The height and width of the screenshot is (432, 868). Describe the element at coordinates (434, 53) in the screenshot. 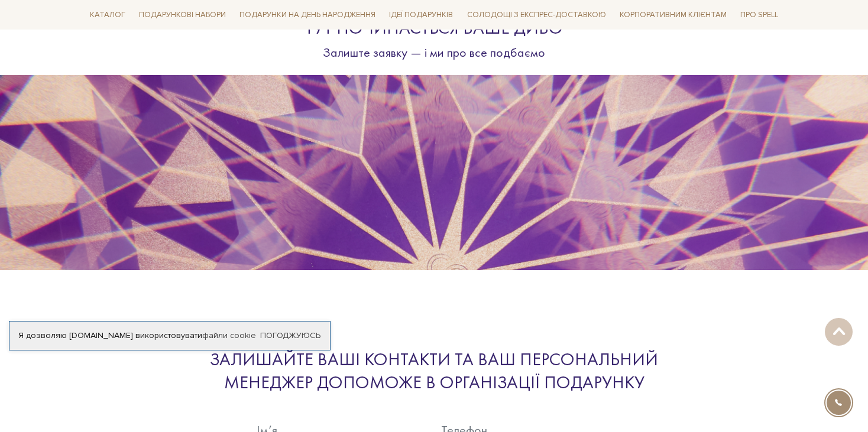

I see `p: Залиште заявку — і ми про все подбаємо` at that location.